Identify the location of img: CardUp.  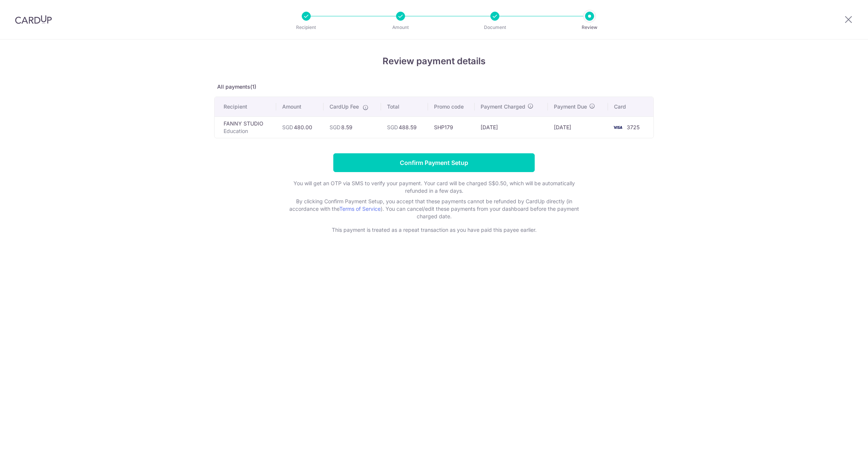
(33, 20).